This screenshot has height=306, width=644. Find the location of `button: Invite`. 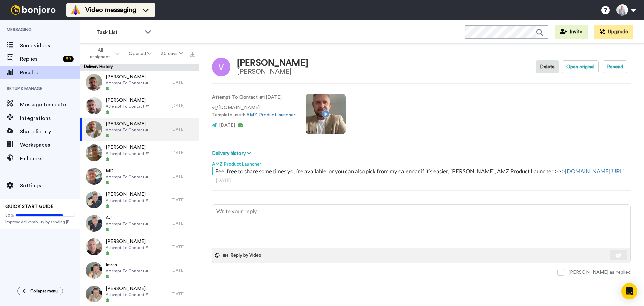

button: Invite is located at coordinates (571, 32).